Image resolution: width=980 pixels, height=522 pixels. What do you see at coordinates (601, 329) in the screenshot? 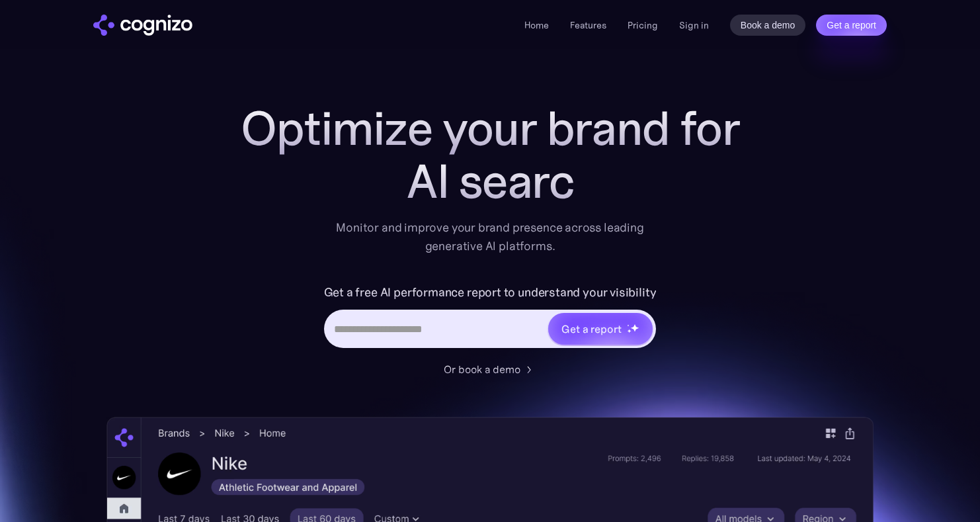
I see `a: Get a reportstarstarstar` at bounding box center [601, 329].